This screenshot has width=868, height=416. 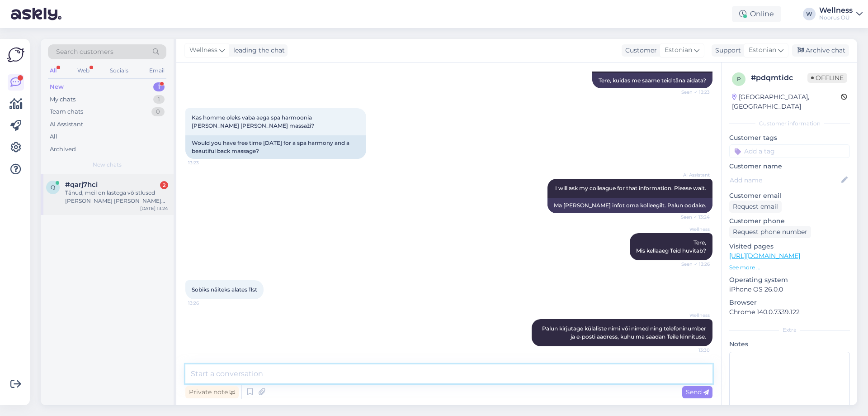 What do you see at coordinates (790, 312) in the screenshot?
I see `p: Chrome 140.0.7339.122` at bounding box center [790, 312].